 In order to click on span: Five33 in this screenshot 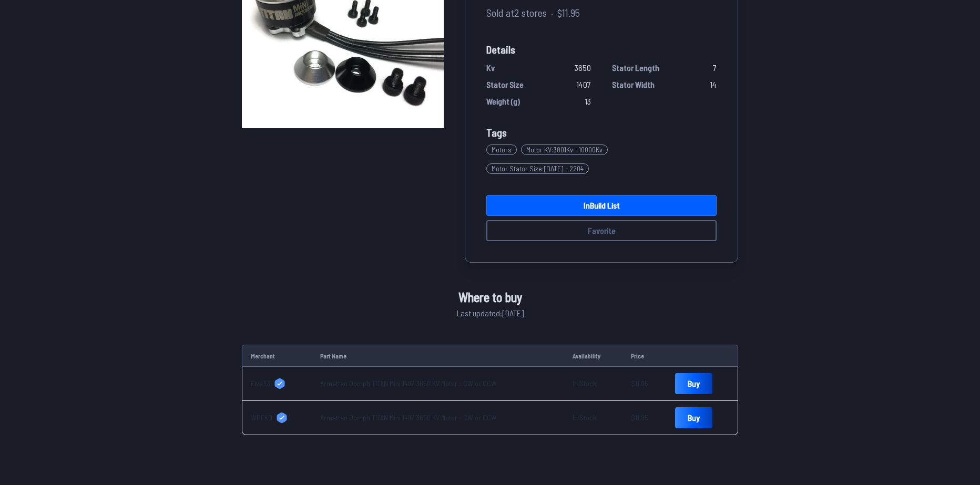, I will do `click(260, 383)`.